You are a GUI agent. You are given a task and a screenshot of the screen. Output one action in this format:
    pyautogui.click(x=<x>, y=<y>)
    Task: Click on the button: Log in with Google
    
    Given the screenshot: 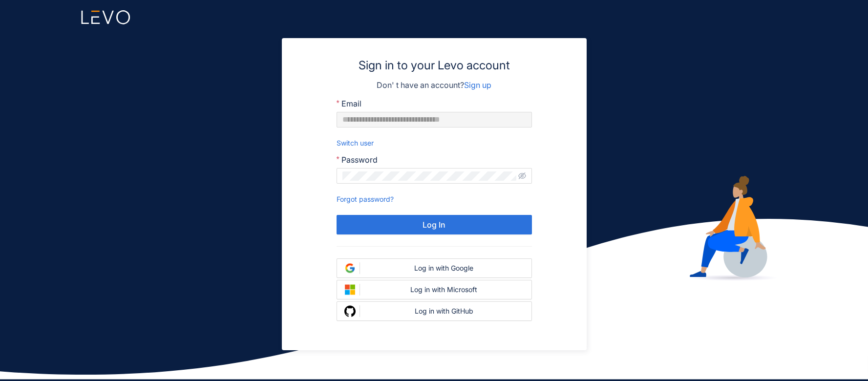 What is the action you would take?
    pyautogui.click(x=434, y=269)
    